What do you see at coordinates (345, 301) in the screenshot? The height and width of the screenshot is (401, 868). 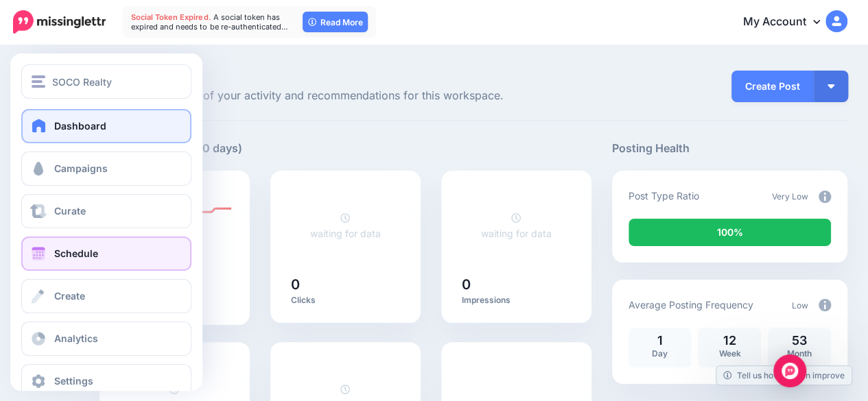 I see `p: Clicks` at bounding box center [345, 301].